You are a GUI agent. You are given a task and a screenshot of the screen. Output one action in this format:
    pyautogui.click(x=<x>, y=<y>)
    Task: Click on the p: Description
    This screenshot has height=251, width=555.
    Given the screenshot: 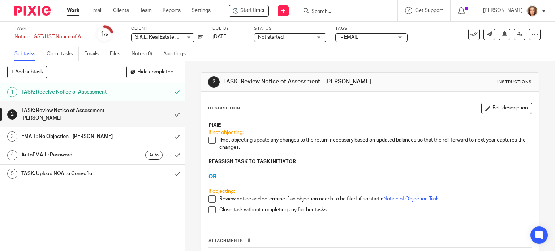 What is the action you would take?
    pyautogui.click(x=224, y=108)
    